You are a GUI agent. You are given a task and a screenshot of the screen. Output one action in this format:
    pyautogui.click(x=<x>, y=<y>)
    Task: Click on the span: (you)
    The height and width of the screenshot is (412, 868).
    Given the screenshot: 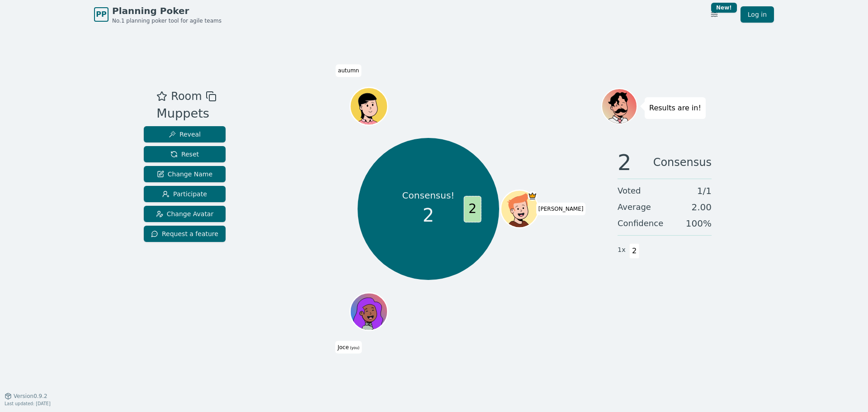 What is the action you would take?
    pyautogui.click(x=355, y=348)
    